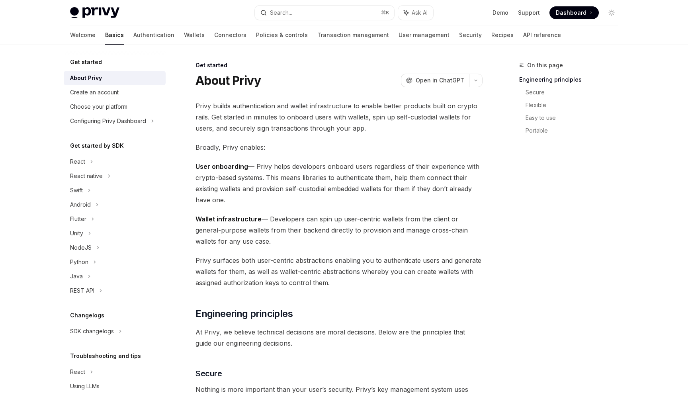  Describe the element at coordinates (228, 219) in the screenshot. I see `strong: Wallet infrastructure` at that location.